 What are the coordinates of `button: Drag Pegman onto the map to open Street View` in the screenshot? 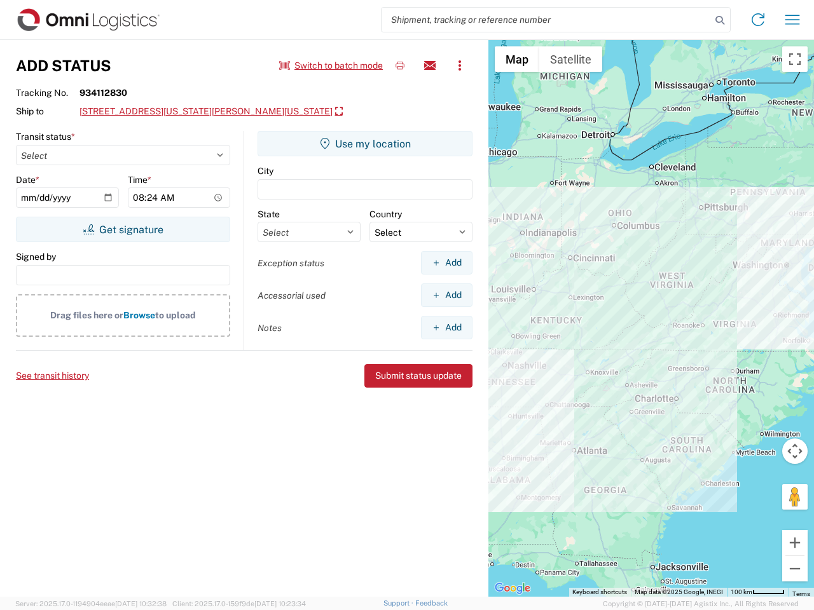 It's located at (795, 497).